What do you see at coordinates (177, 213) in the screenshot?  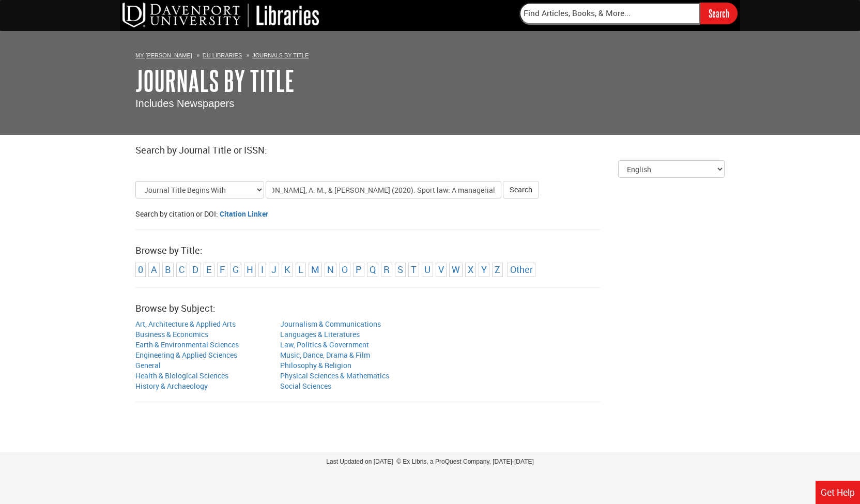 I see `span: Search by citation or DOI:` at bounding box center [177, 213].